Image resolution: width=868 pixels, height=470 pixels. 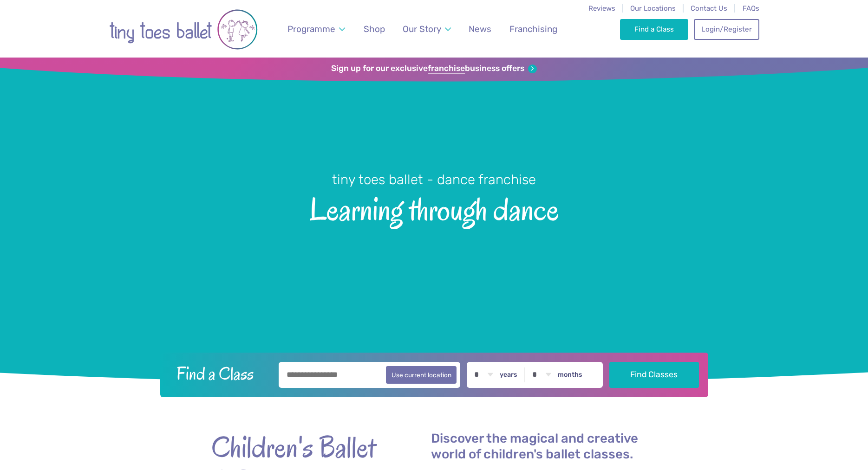 What do you see at coordinates (434, 207) in the screenshot?
I see `span: Learning through dance` at bounding box center [434, 207].